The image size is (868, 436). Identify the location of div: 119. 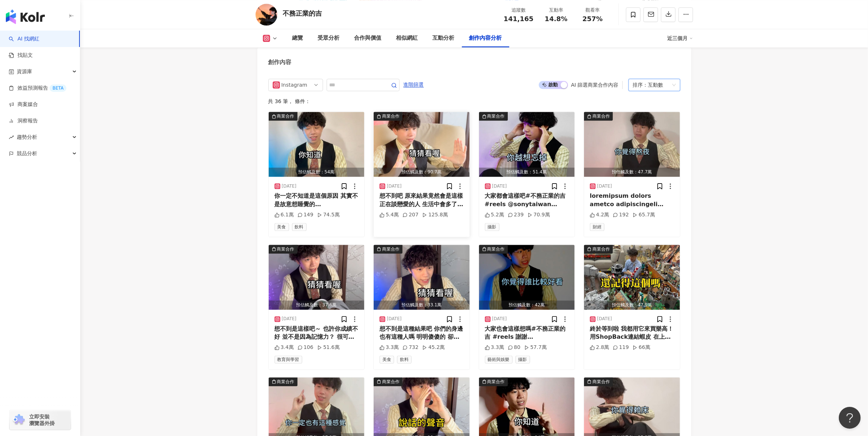
(621, 348).